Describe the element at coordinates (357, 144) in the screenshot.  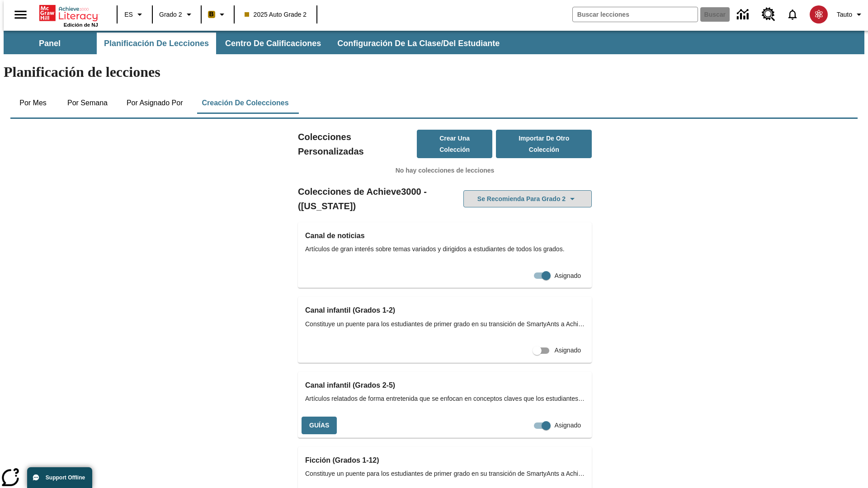
I see `h2: Colecciones Personalizadas` at that location.